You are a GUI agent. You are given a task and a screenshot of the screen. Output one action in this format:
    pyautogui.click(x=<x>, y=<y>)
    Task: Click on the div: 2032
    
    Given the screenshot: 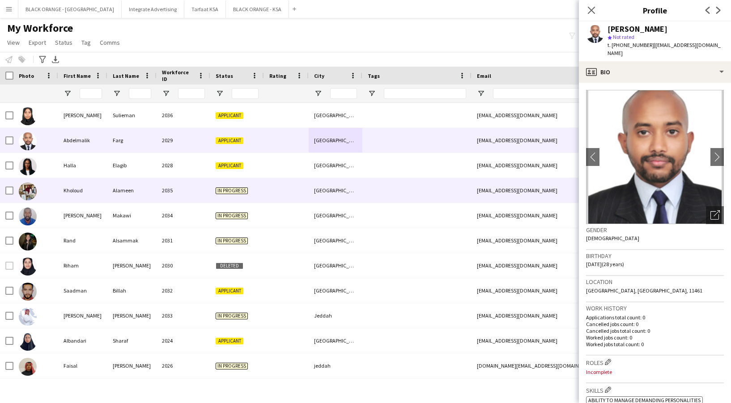 What is the action you would take?
    pyautogui.click(x=183, y=290)
    